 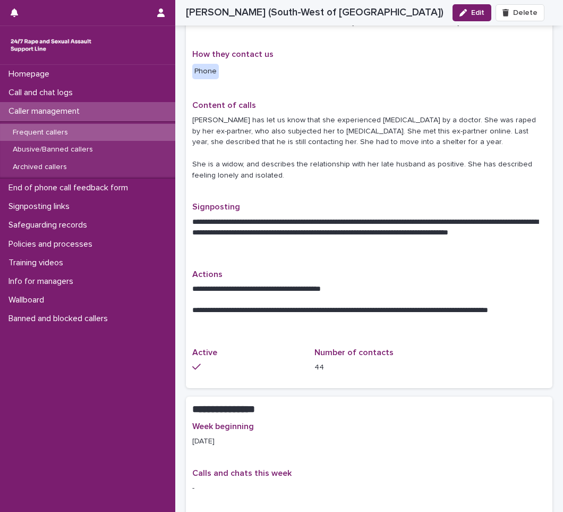 I want to click on span: Calls and chats this week, so click(x=242, y=473).